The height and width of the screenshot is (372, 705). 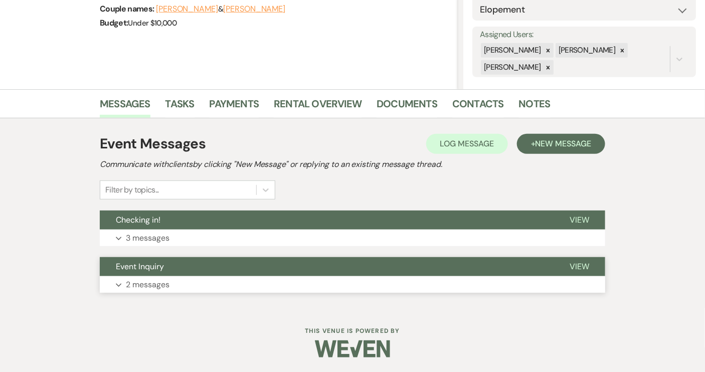 I want to click on h1: Event Messages, so click(x=152, y=144).